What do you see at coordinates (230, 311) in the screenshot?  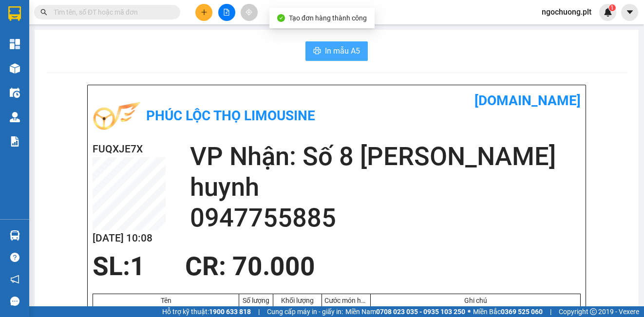 I see `strong: 1900 633 818` at bounding box center [230, 311].